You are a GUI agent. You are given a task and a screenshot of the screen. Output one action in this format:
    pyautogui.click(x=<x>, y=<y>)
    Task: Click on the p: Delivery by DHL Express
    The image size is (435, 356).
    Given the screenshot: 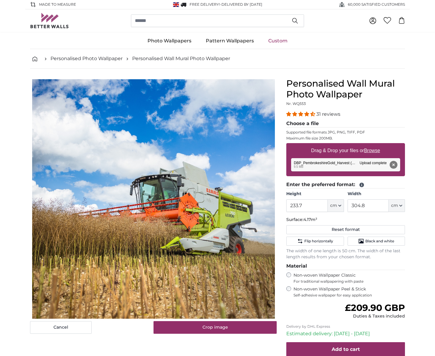 What is the action you would take?
    pyautogui.click(x=346, y=326)
    